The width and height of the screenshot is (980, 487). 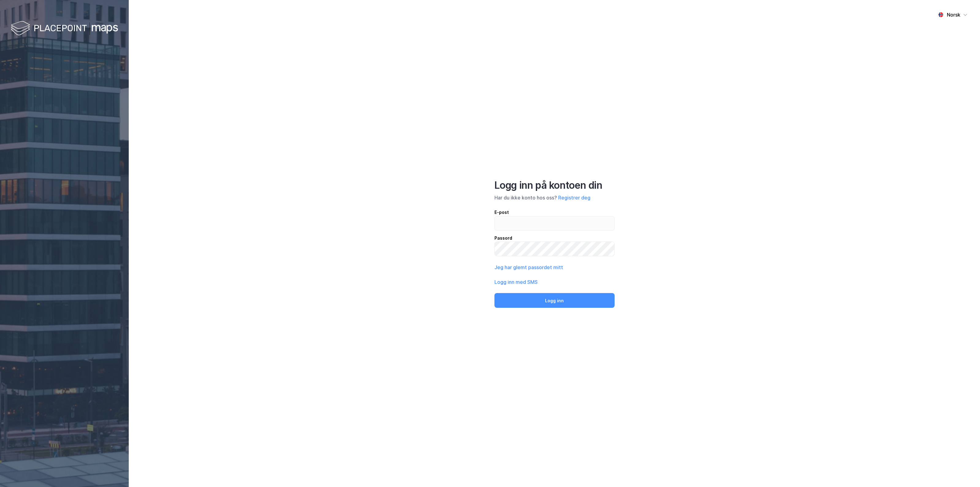 What do you see at coordinates (555, 238) in the screenshot?
I see `div: Passord` at bounding box center [555, 238].